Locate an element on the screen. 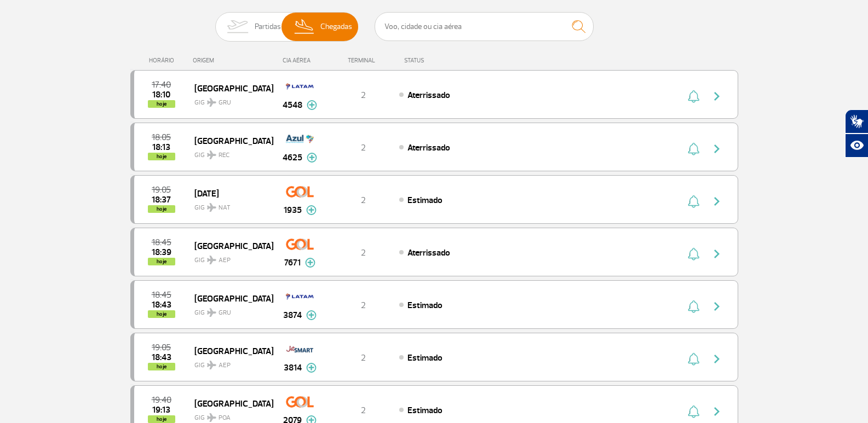 This screenshot has width=868, height=423. span: 2025-09-30 19:13:00 is located at coordinates (161, 410).